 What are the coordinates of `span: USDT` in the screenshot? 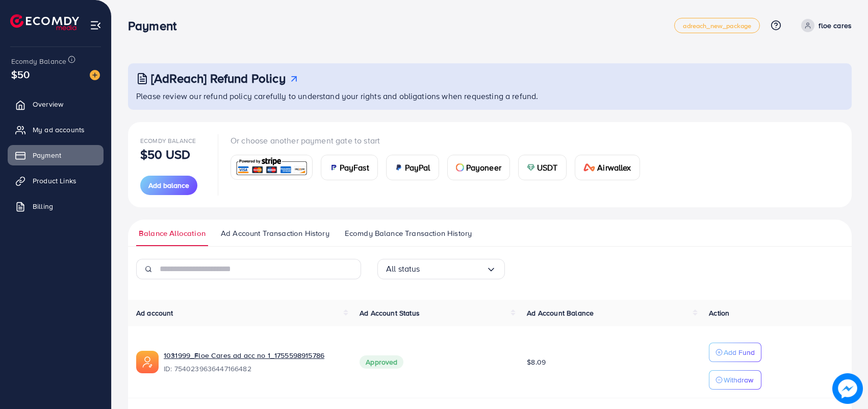 It's located at (547, 167).